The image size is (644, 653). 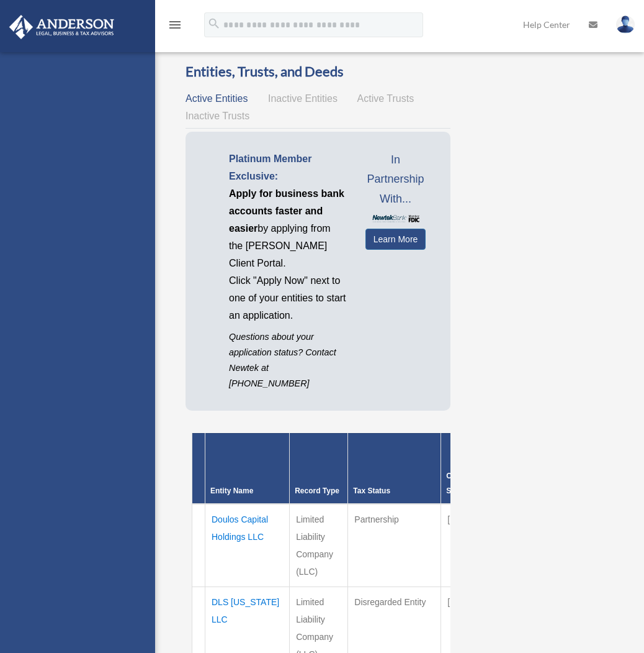 What do you see at coordinates (214, 24) in the screenshot?
I see `i: search` at bounding box center [214, 24].